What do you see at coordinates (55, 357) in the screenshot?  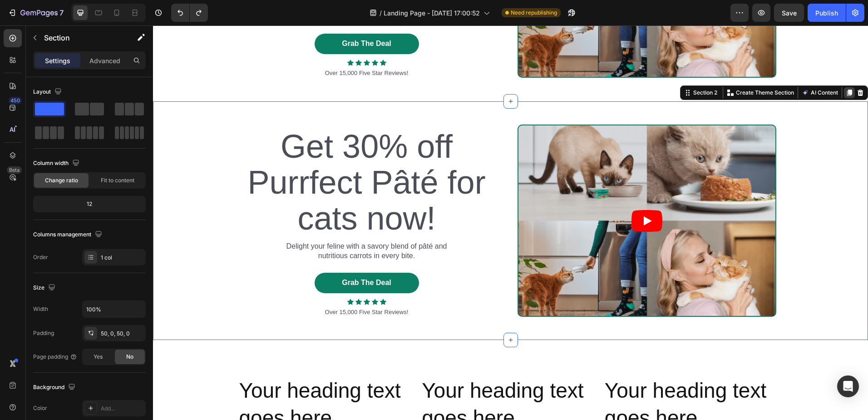 I see `div: Page padding` at bounding box center [55, 357].